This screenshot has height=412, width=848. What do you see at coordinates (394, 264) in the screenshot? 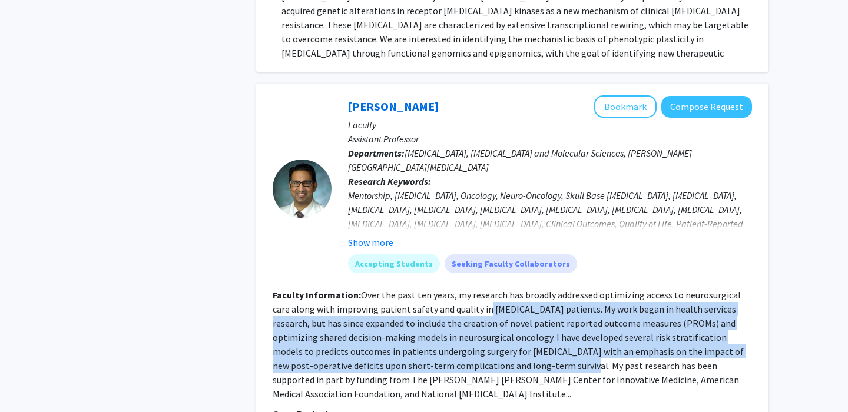
I see `mat-chip: Accepting Students` at bounding box center [394, 264].